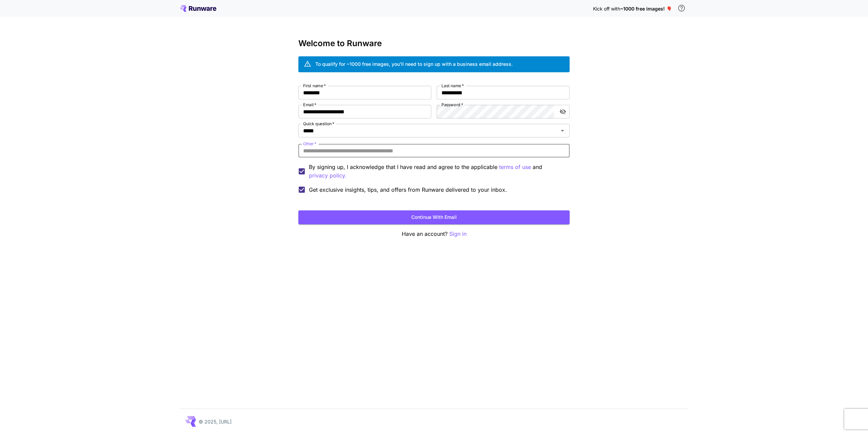  What do you see at coordinates (434, 217) in the screenshot?
I see `button: Continue with email` at bounding box center [434, 217].